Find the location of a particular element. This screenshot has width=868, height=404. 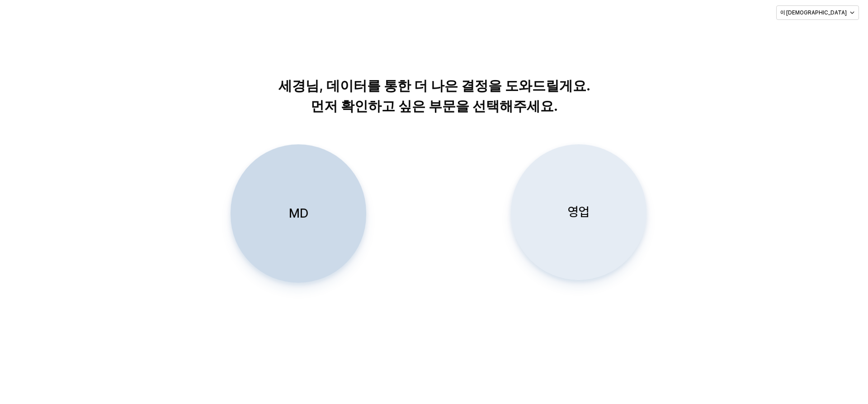

button: 영업 is located at coordinates (579, 212).